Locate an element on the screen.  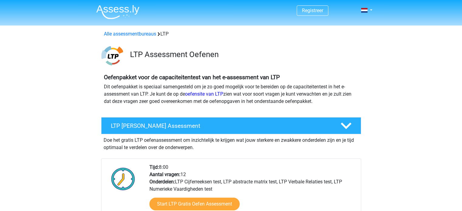
div: Doe het gratis LTP oefenassessment om inzichtelijk te krijgen wat jouw sterkere en zwakkere onder... is located at coordinates (231, 143).